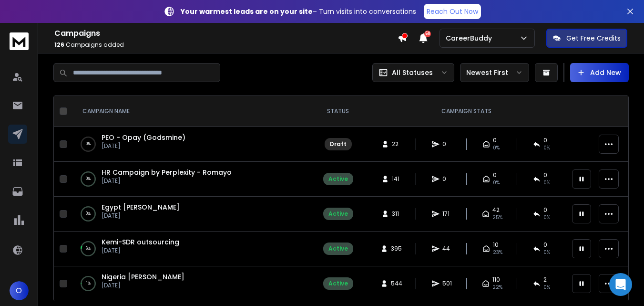  What do you see at coordinates (143, 138) in the screenshot?
I see `span: PEO - Opay (Godsmine)` at bounding box center [143, 138].